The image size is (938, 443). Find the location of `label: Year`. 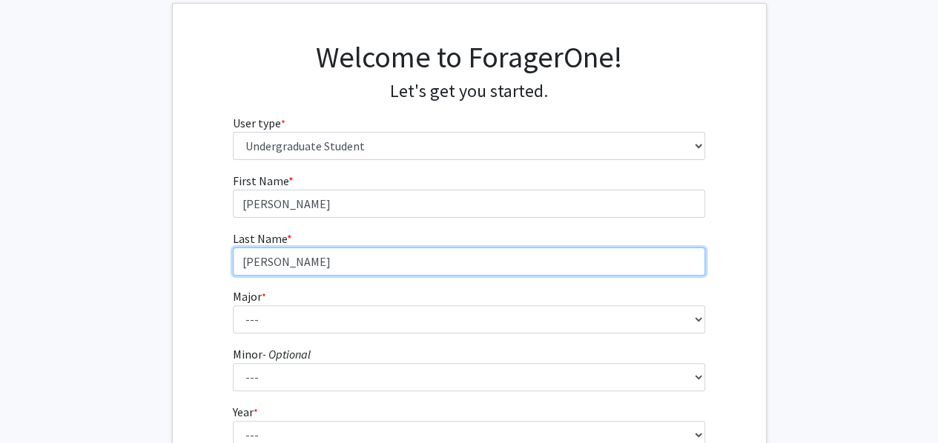

label: Year is located at coordinates (245, 412).